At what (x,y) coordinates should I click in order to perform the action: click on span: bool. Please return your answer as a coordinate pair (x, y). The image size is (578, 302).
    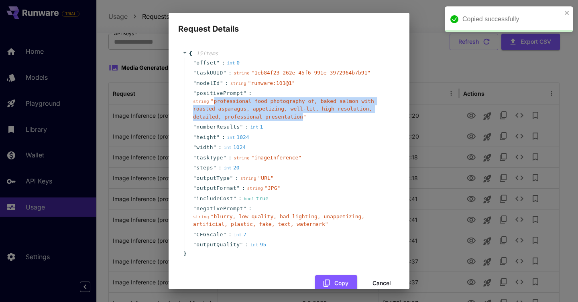
    Looking at the image, I should click on (249, 199).